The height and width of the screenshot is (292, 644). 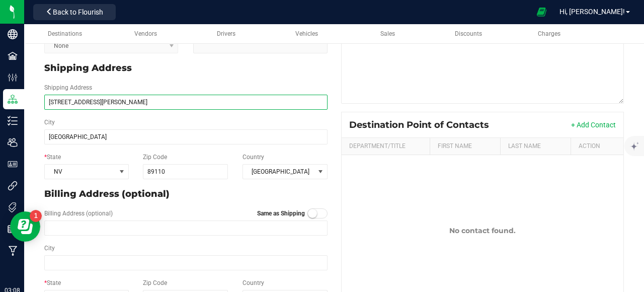 I want to click on span: Discounts, so click(x=469, y=34).